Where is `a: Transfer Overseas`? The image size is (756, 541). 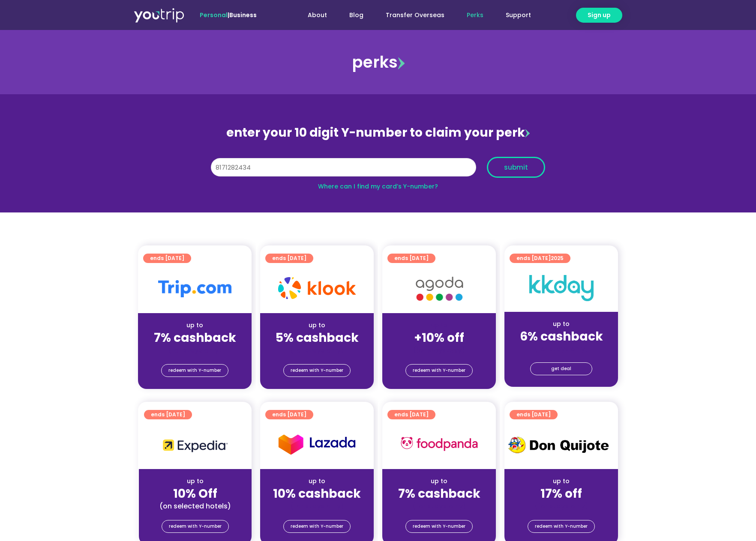
a: Transfer Overseas is located at coordinates (415, 15).